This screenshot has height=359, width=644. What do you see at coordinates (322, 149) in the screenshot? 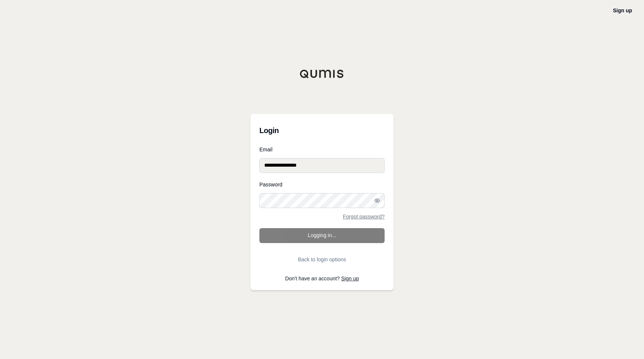
I see `label: Email` at bounding box center [322, 149].